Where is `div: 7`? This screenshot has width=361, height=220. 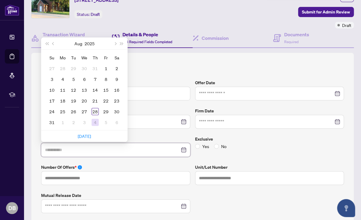
div: 7 is located at coordinates (95, 79).